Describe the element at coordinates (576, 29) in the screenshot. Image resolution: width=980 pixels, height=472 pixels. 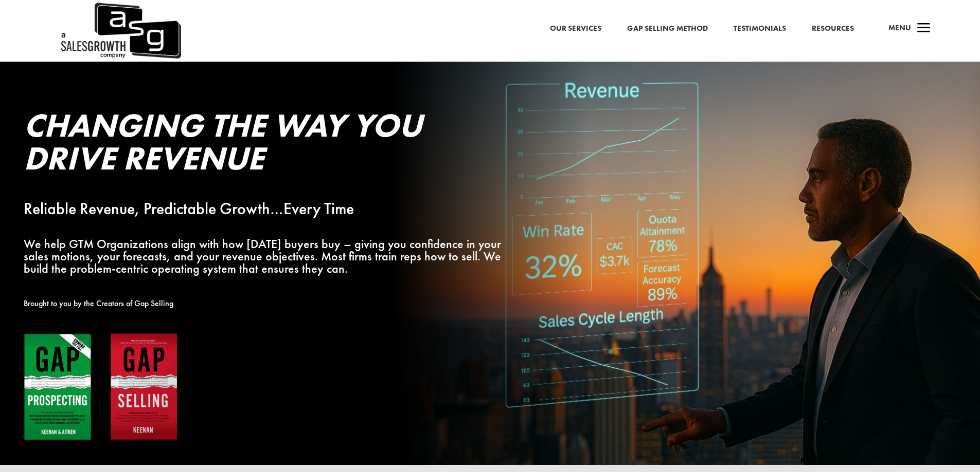
I see `a: Our Services` at that location.